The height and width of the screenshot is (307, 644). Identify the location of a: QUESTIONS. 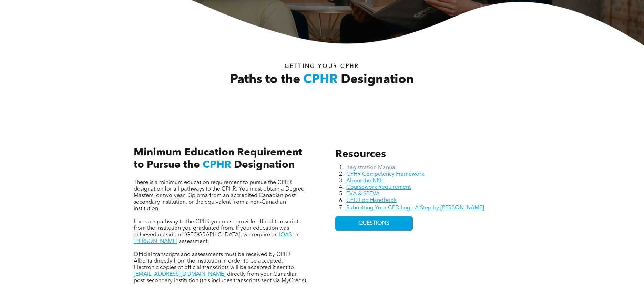
(374, 223).